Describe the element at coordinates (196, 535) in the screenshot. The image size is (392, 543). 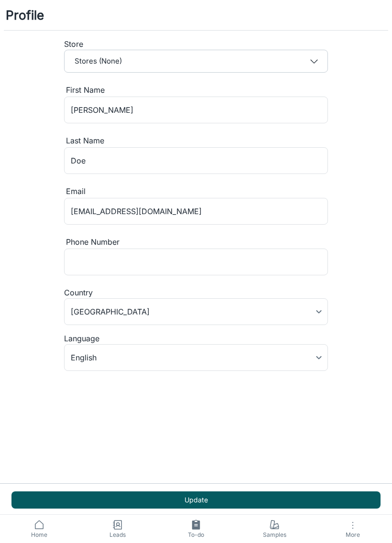
I see `span: To-do` at that location.